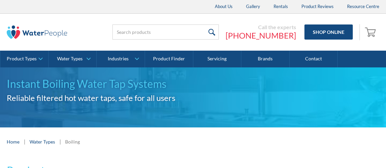 Image resolution: width=386 pixels, height=168 pixels. I want to click on h1: Instant Boiling Water Tap Systems, so click(193, 84).